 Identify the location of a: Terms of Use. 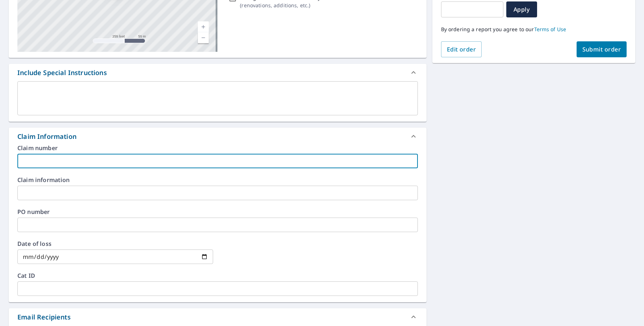
(550, 29).